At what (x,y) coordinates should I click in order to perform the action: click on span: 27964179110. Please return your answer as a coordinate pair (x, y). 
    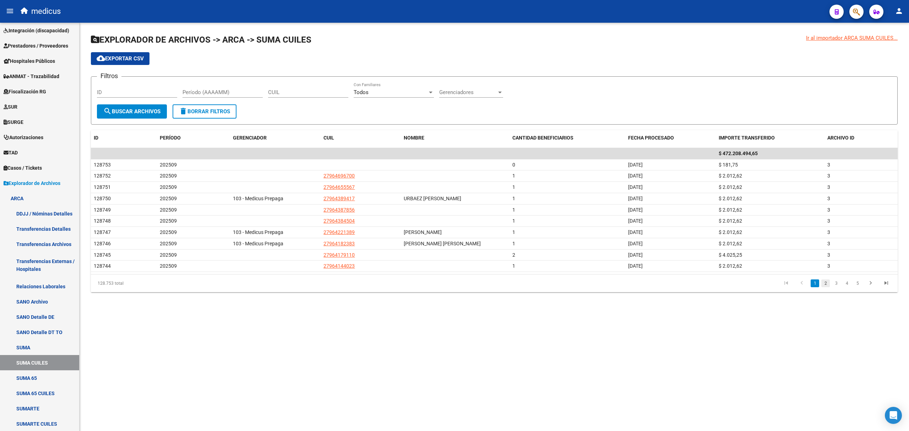
    Looking at the image, I should click on (339, 255).